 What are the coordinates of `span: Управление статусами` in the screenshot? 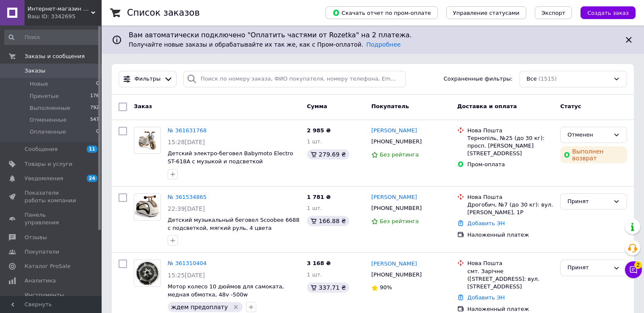 It's located at (486, 13).